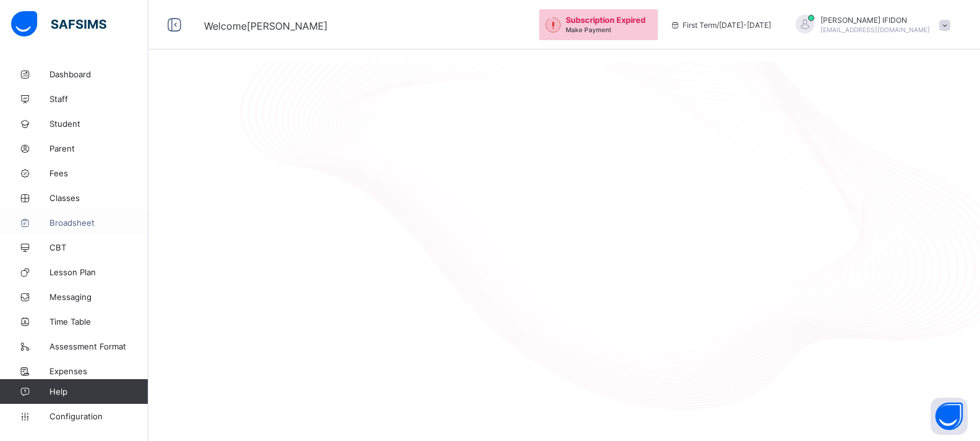  Describe the element at coordinates (99, 322) in the screenshot. I see `span: Time Table` at that location.